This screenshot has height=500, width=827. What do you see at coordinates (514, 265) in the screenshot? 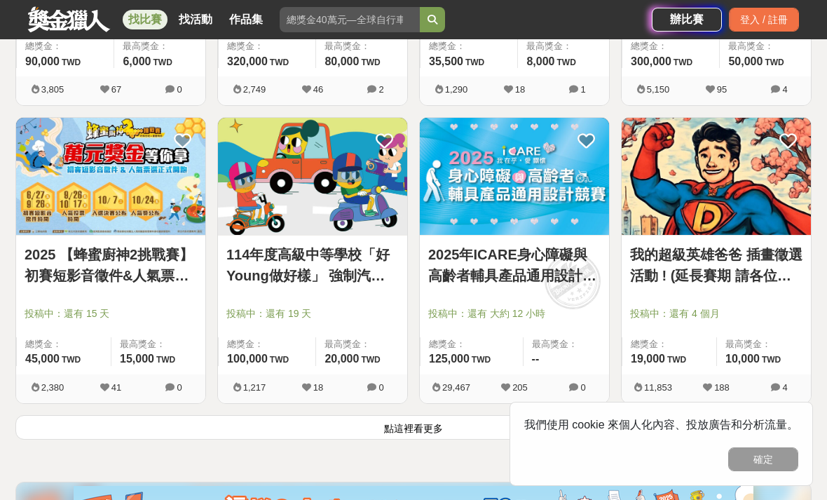
I see `a: 2025年ICARE身心障礙與高齡者輔具產品通用設計競賽` at bounding box center [514, 265].